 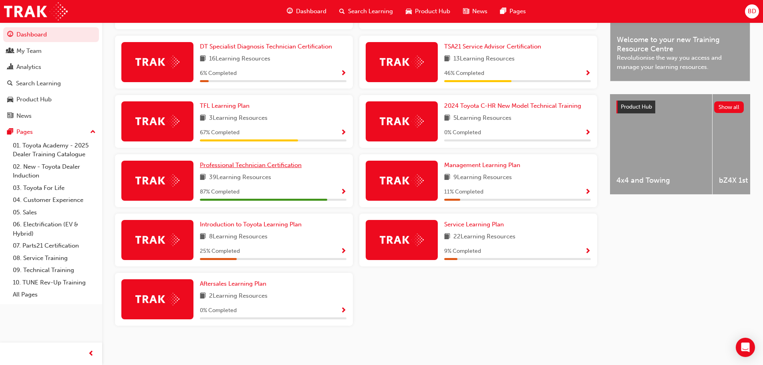 What do you see at coordinates (54, 229) in the screenshot?
I see `a: 06. Electrification (EV & Hybrid)` at bounding box center [54, 229].